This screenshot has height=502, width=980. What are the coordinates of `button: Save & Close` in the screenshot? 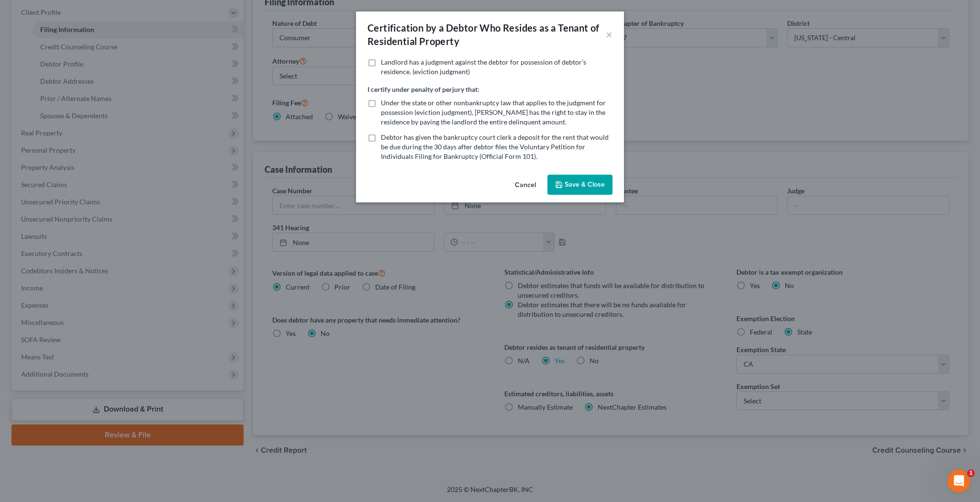 It's located at (580, 185).